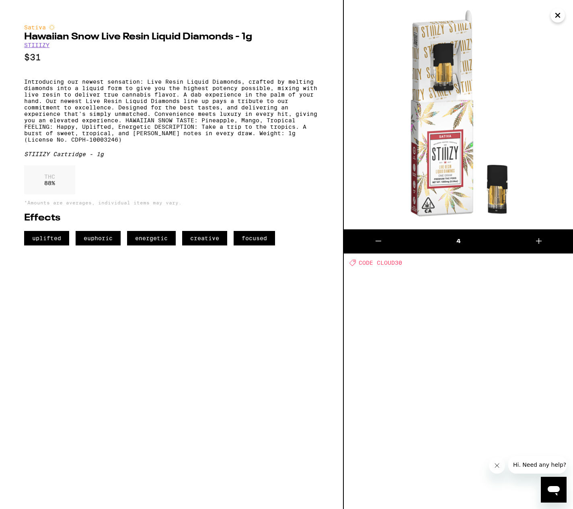 This screenshot has height=509, width=573. Describe the element at coordinates (98, 238) in the screenshot. I see `span: euphoric` at that location.